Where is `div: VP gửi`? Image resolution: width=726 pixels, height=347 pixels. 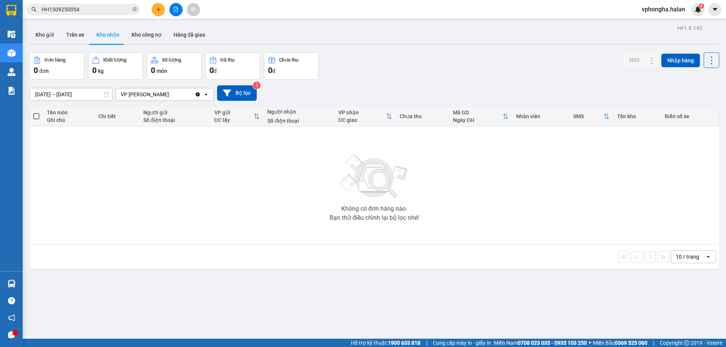
div: VP gửi is located at coordinates (234, 113).